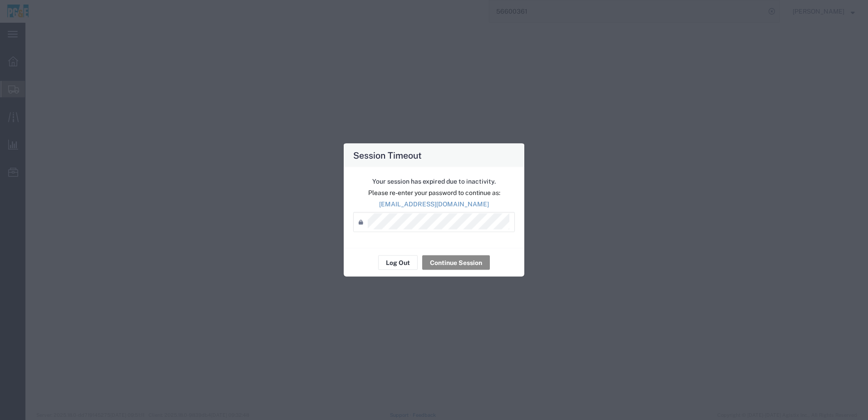 The height and width of the screenshot is (420, 868). What do you see at coordinates (398, 262) in the screenshot?
I see `button: Log Out` at bounding box center [398, 262].